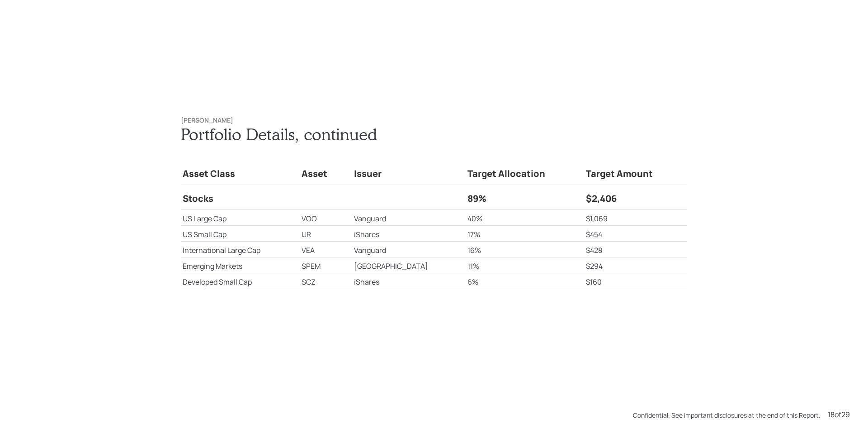 The height and width of the screenshot is (438, 868). Describe the element at coordinates (525, 265) in the screenshot. I see `td: 11%` at that location.